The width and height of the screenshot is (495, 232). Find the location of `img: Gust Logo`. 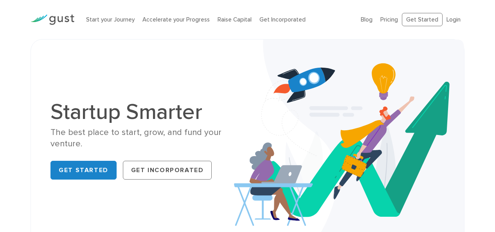

img: Gust Logo is located at coordinates (52, 20).